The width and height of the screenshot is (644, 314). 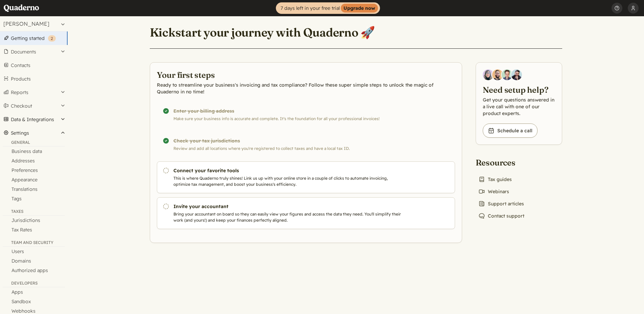 What do you see at coordinates (519, 106) in the screenshot?
I see `p: Get your questions answered in a live call with one of our product experts.` at bounding box center [519, 106].